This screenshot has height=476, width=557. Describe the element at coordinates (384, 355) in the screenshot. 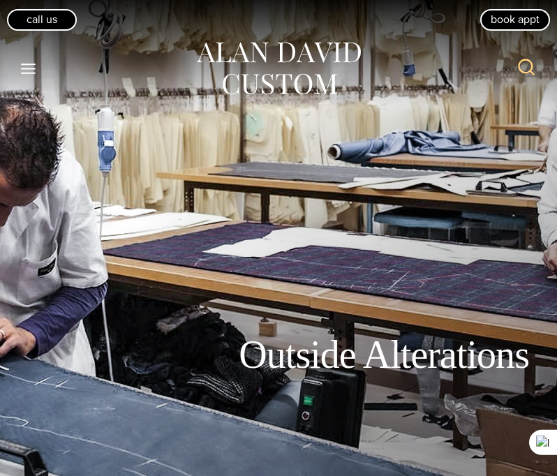

I see `h1: Outside Alterations` at that location.